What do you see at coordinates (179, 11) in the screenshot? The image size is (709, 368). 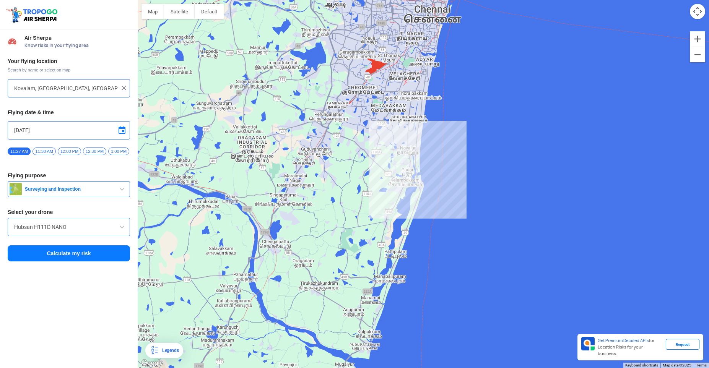 I see `button: Show satellite imagery` at bounding box center [179, 11].